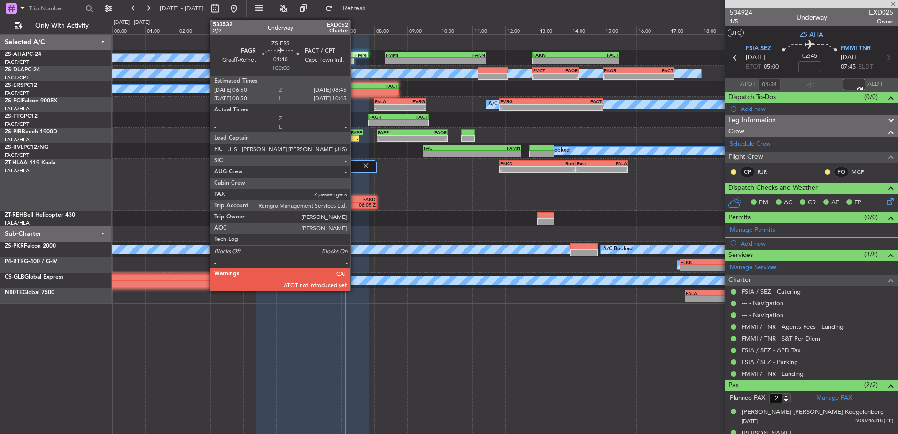 The height and width of the screenshot is (434, 898). I want to click on a: FSIA / SEZ - Parking, so click(770, 362).